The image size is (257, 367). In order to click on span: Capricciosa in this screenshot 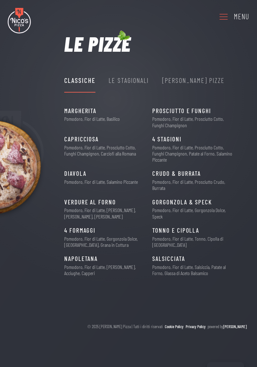, I will do `click(81, 139)`.